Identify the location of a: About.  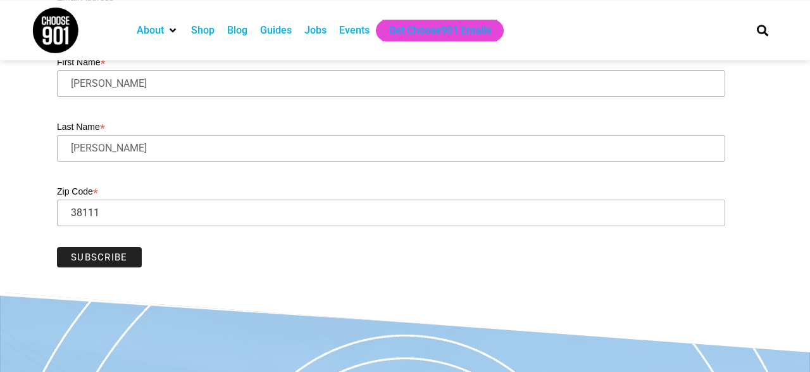
(150, 30).